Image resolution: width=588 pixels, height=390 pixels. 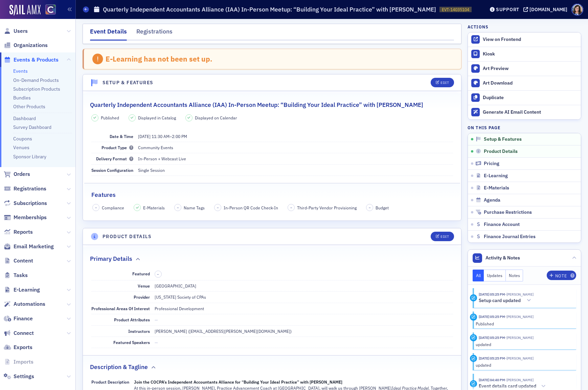 I want to click on div: Art Download, so click(x=530, y=83).